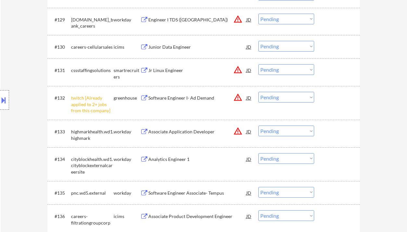 The height and width of the screenshot is (232, 407). Describe the element at coordinates (92, 166) in the screenshot. I see `div: cityblockhealth.wd1.cityblockexternalcareersite` at that location.